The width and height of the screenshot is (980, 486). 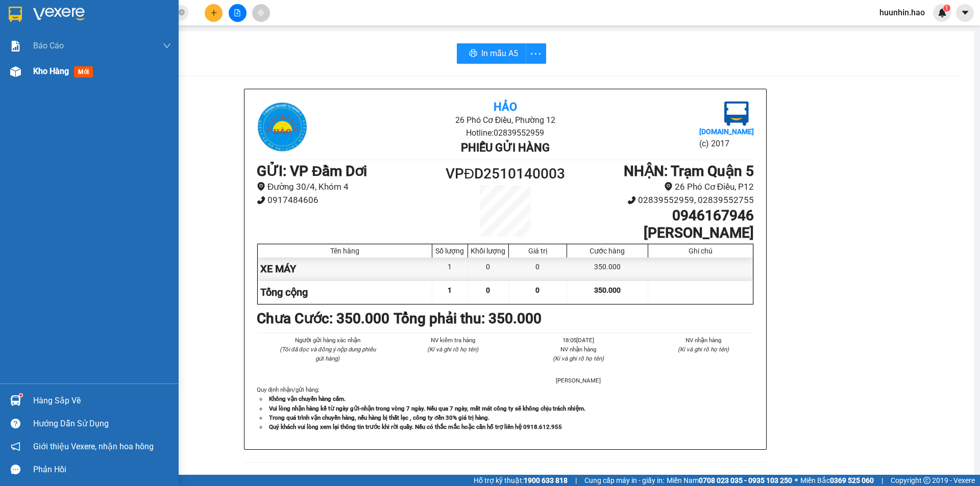 I want to click on div: Quy định nhận/gửi hàng :, so click(x=505, y=408).